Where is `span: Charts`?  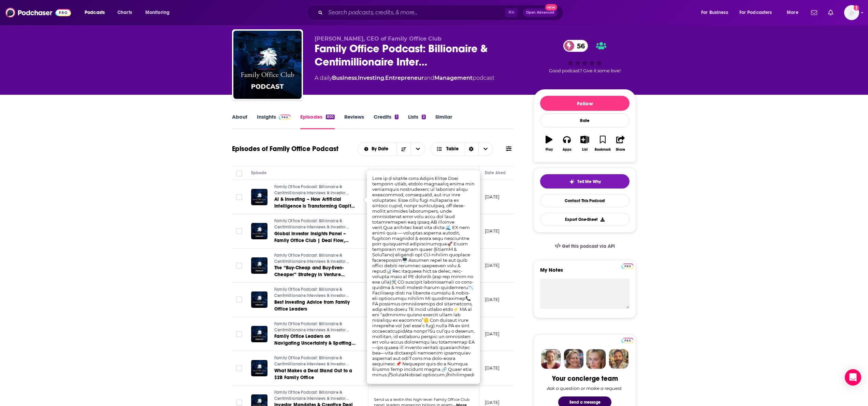
span: Charts is located at coordinates (125, 12).